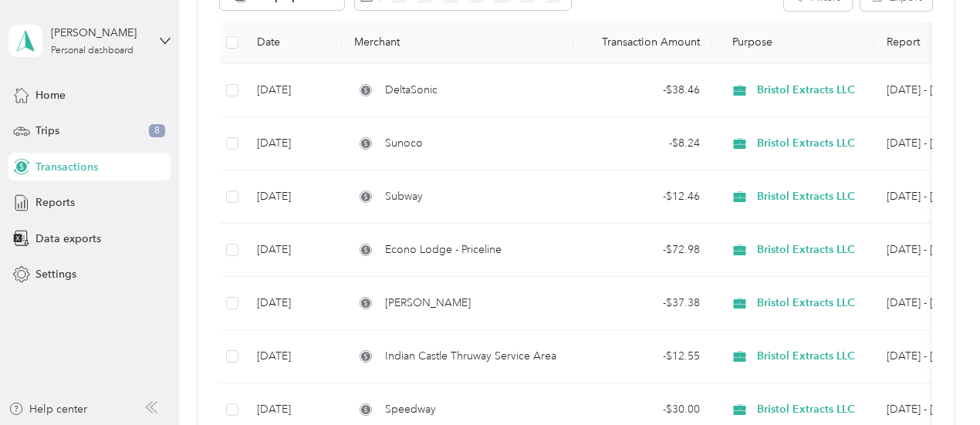 The image size is (980, 425). What do you see at coordinates (411, 410) in the screenshot?
I see `span: Speedway` at bounding box center [411, 410].